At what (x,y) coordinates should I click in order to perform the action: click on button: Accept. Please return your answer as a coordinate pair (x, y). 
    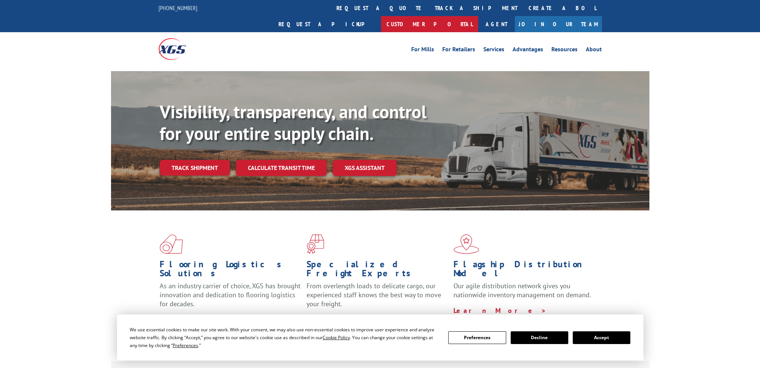
    Looking at the image, I should click on (602, 337).